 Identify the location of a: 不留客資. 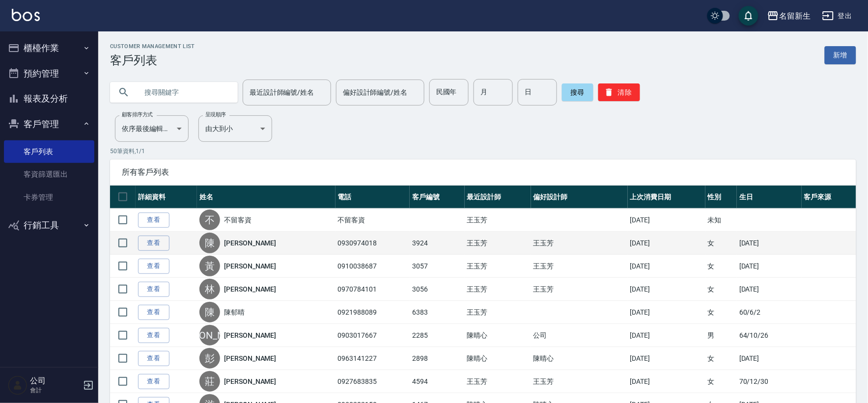
(238, 220).